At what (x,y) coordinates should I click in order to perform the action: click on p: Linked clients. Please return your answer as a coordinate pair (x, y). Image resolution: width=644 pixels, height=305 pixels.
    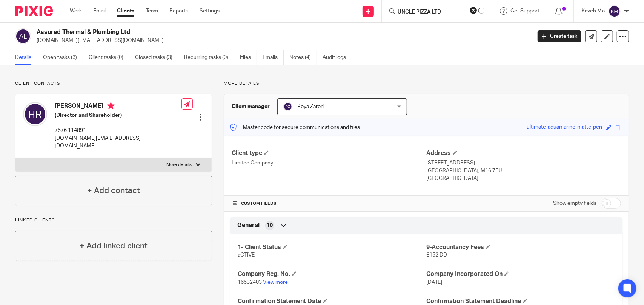
    Looking at the image, I should click on (114, 220).